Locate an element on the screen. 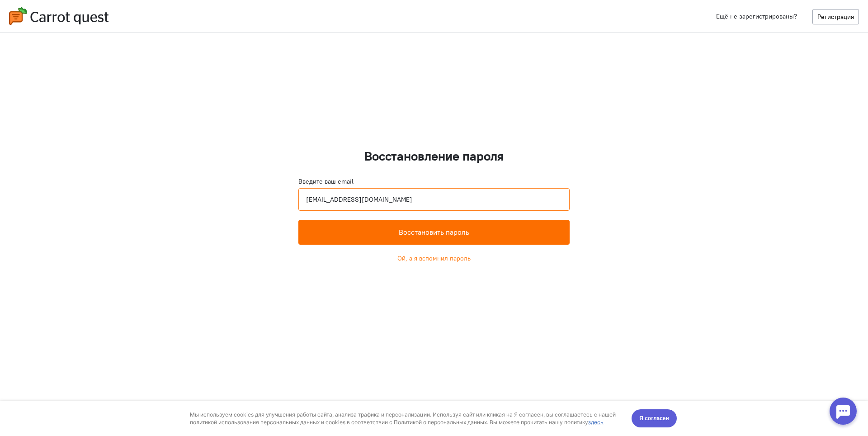  img: carrot-quest-logo.svg is located at coordinates (59, 16).